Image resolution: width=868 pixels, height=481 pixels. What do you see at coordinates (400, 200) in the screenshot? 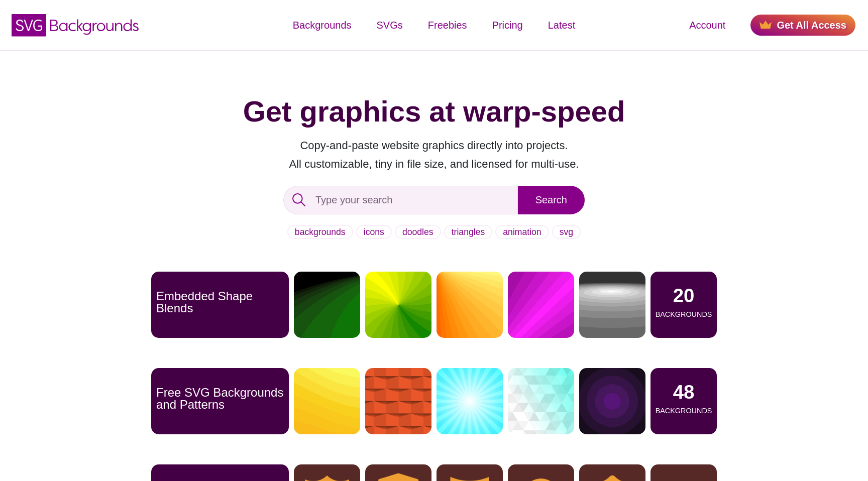
I see `input: Type your search` at bounding box center [400, 200].